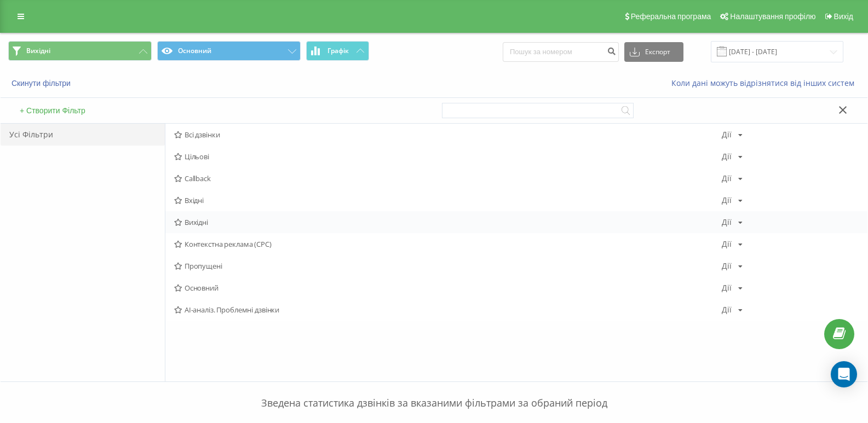 The image size is (868, 423). What do you see at coordinates (83, 134) in the screenshot?
I see `div: Усі Фільтри` at bounding box center [83, 134].